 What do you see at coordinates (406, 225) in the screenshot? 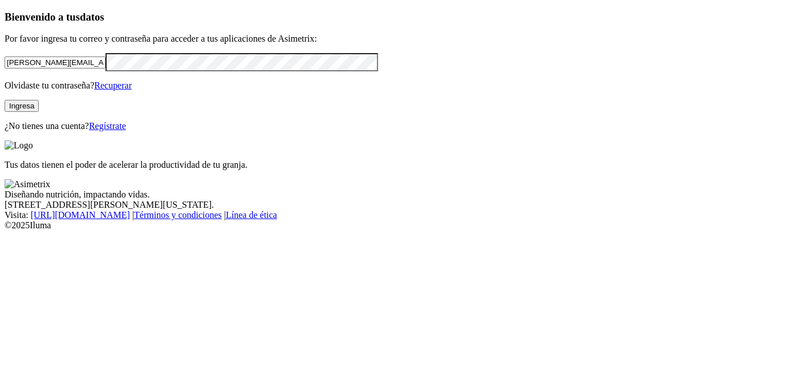
I see `div: © 2025 Iluma` at bounding box center [406, 225].